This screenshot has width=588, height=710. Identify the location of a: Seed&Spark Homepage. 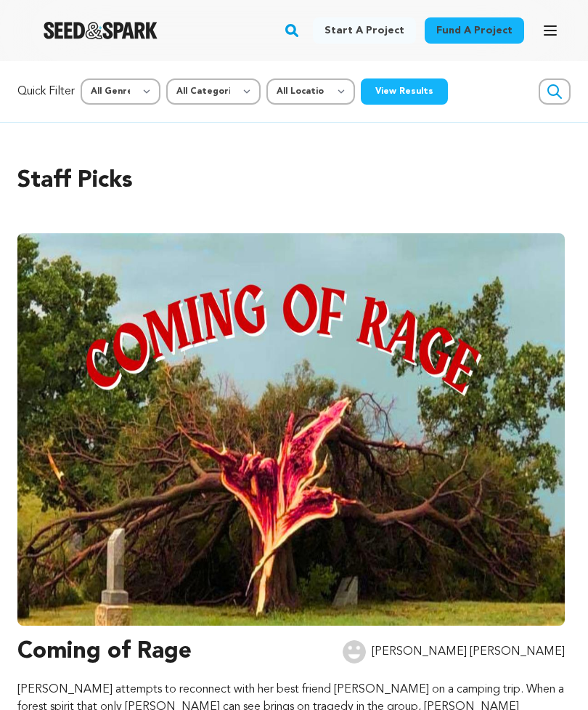
(100, 31).